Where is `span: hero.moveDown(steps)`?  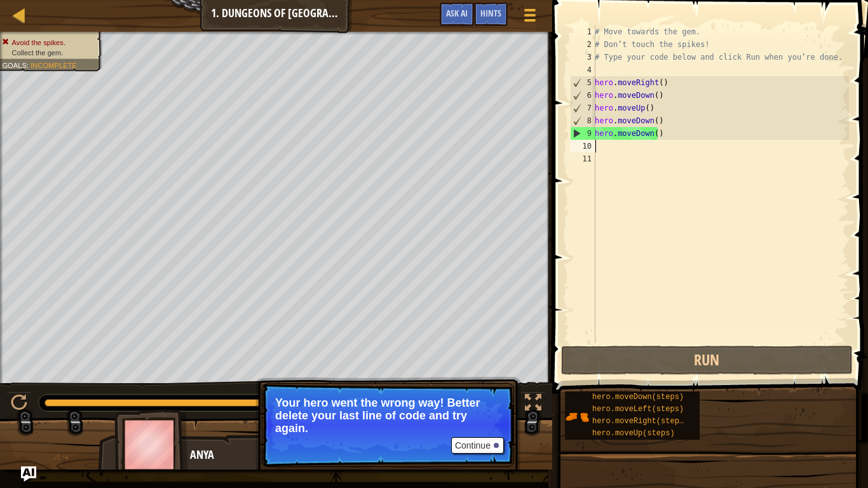
span: hero.moveDown(steps) is located at coordinates (638, 397).